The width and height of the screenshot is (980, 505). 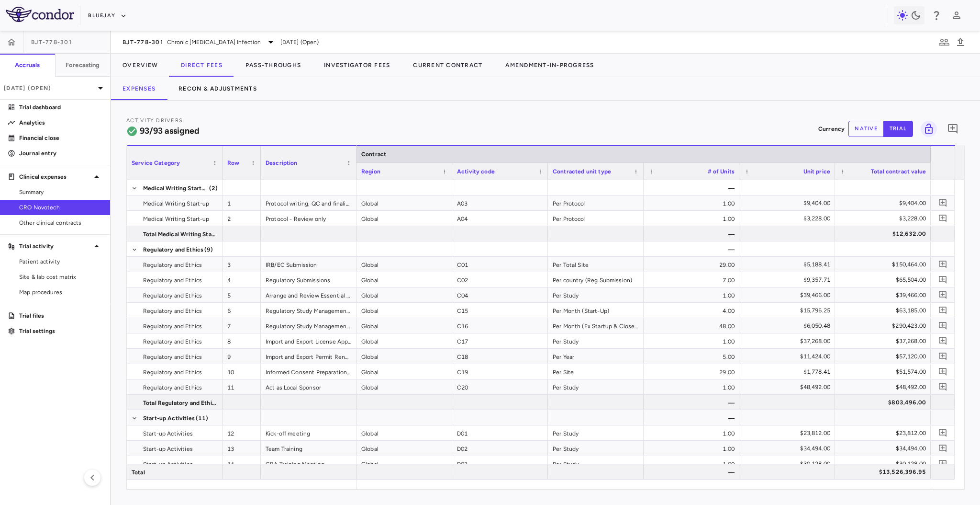 I want to click on button: Recon & Adjustments, so click(x=218, y=89).